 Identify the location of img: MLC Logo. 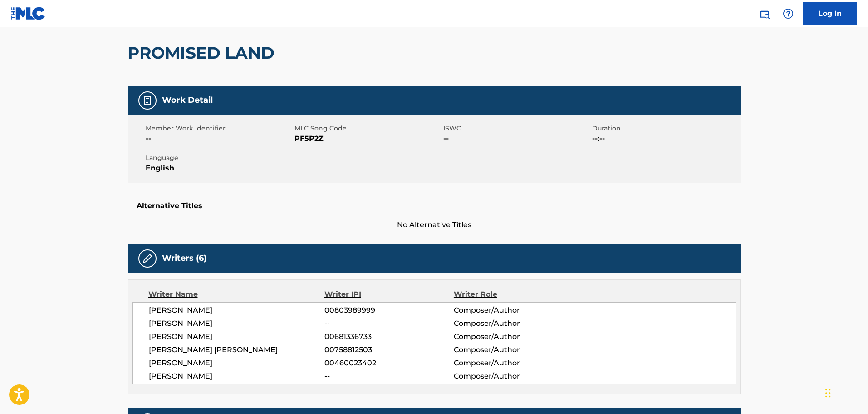
(28, 13).